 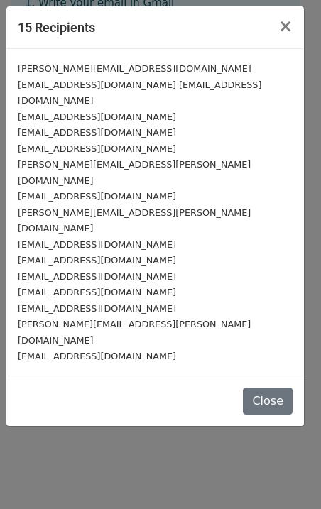 What do you see at coordinates (286, 475) in the screenshot?
I see `div: Chat Widget` at bounding box center [286, 475].